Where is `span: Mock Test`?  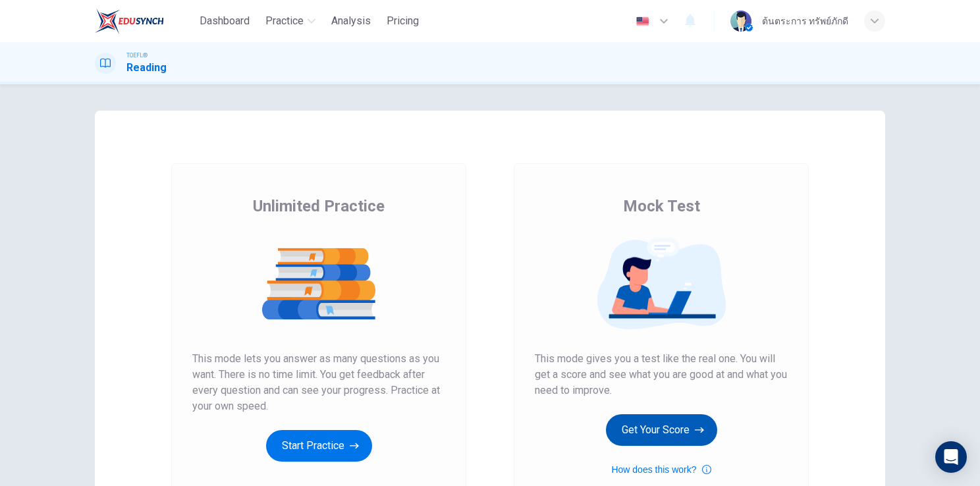 span: Mock Test is located at coordinates (661, 206).